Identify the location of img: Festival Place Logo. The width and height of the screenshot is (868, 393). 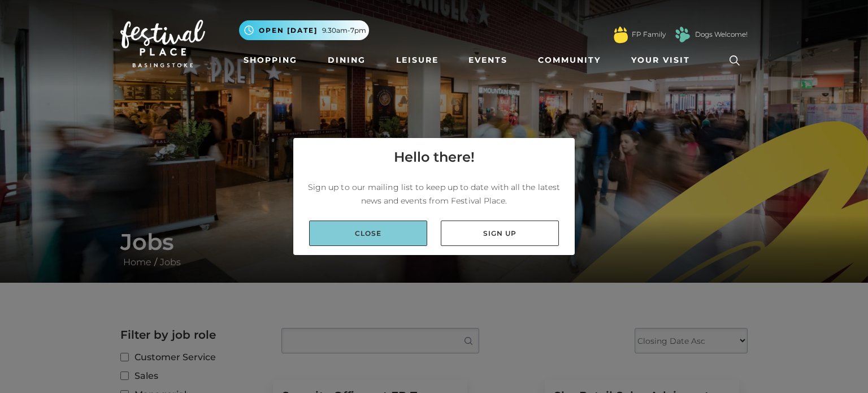
(163, 44).